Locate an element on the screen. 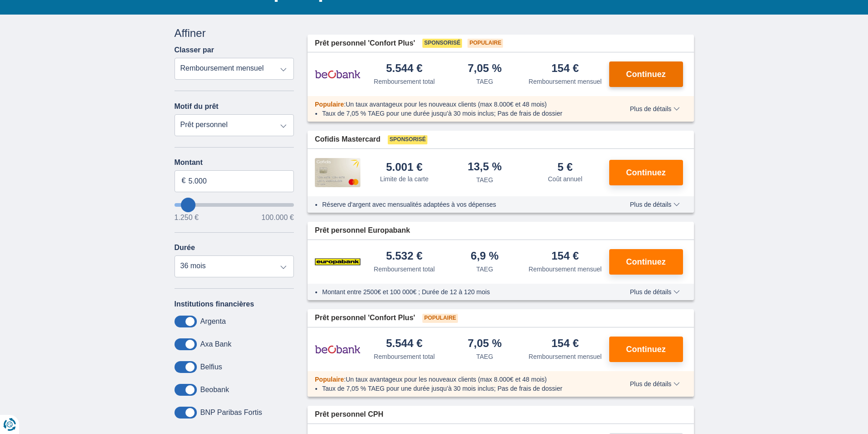 The height and width of the screenshot is (434, 868). label: Motif du prêt is located at coordinates (196, 107).